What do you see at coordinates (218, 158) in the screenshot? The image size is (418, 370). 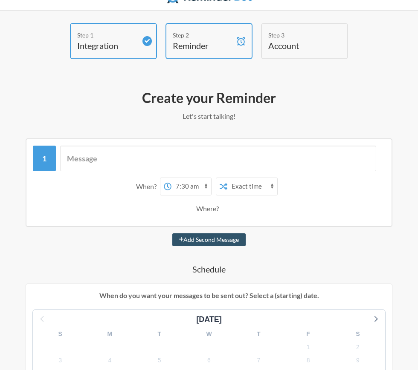 I see `input: Message` at bounding box center [218, 158].